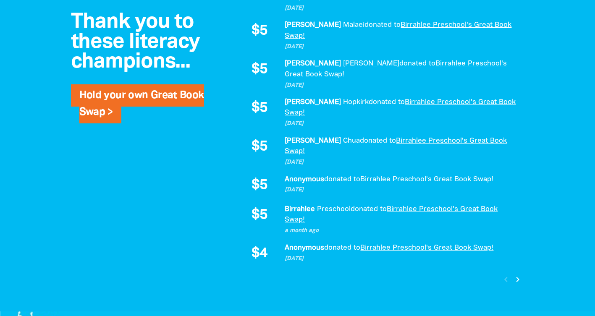 The height and width of the screenshot is (316, 595). What do you see at coordinates (334, 209) in the screenshot?
I see `em: Preschool` at bounding box center [334, 209].